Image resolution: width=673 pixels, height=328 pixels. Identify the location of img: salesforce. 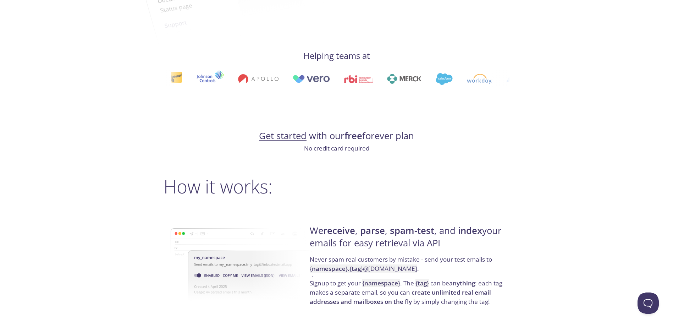
(444, 79).